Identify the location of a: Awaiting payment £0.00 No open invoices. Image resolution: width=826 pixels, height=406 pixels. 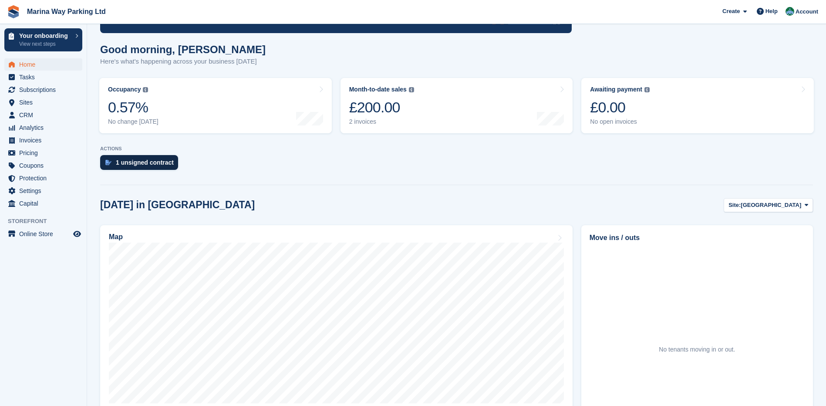
(698, 105).